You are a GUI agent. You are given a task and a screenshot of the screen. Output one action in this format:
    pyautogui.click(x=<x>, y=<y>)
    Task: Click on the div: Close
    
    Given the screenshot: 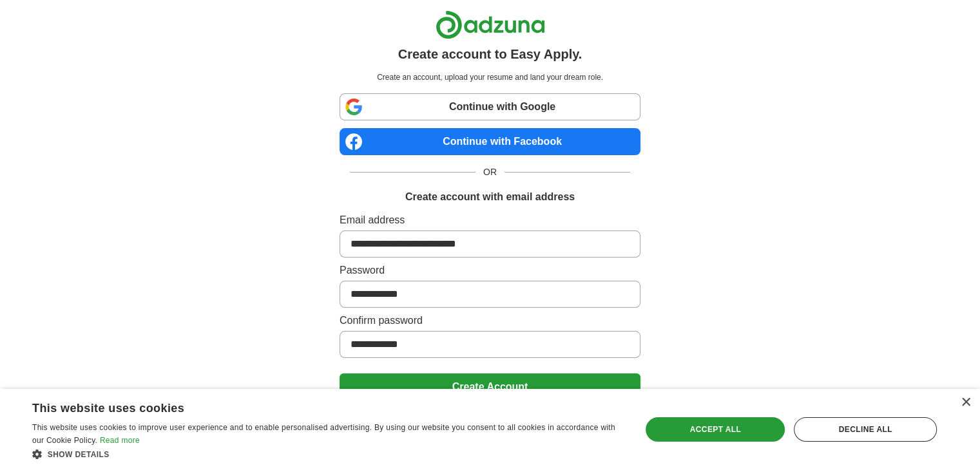 What is the action you would take?
    pyautogui.click(x=965, y=402)
    